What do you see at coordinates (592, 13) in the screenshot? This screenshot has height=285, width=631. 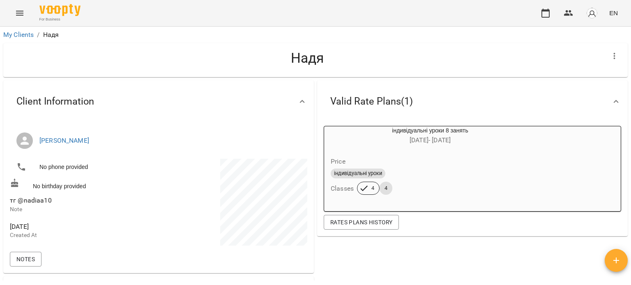 I see `img: avatar_s.png` at bounding box center [592, 13].